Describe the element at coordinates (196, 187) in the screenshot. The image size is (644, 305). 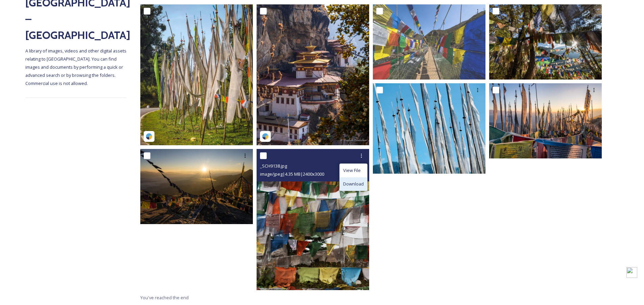
I see `img: MarcusWestbergBhutanHiRes-27.jpg` at that location.